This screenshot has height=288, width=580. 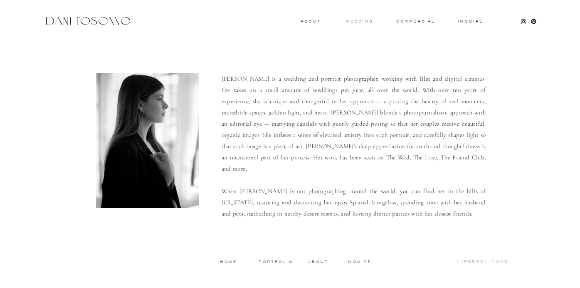 What do you see at coordinates (359, 21) in the screenshot?
I see `h3: wedding` at bounding box center [359, 21].